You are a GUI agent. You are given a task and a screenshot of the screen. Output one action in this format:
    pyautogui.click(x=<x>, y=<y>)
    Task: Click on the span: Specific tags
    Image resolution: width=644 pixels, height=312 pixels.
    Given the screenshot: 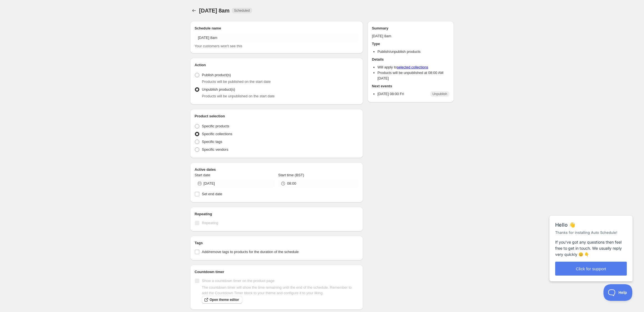 What is the action you would take?
    pyautogui.click(x=212, y=142)
    